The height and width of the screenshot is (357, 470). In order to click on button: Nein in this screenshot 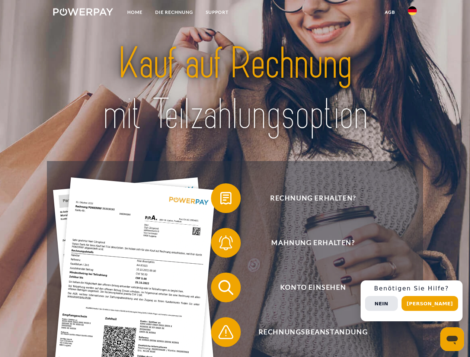, I will do `click(382, 304)`.